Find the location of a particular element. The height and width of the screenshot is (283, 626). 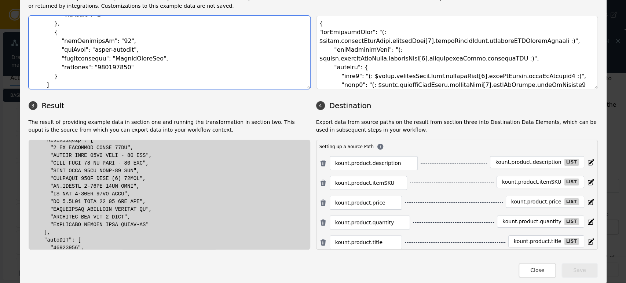

div: kount.product.price is located at coordinates (536, 202).